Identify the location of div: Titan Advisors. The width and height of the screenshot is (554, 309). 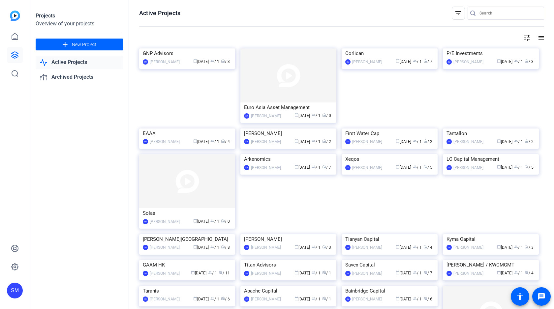
(288, 265).